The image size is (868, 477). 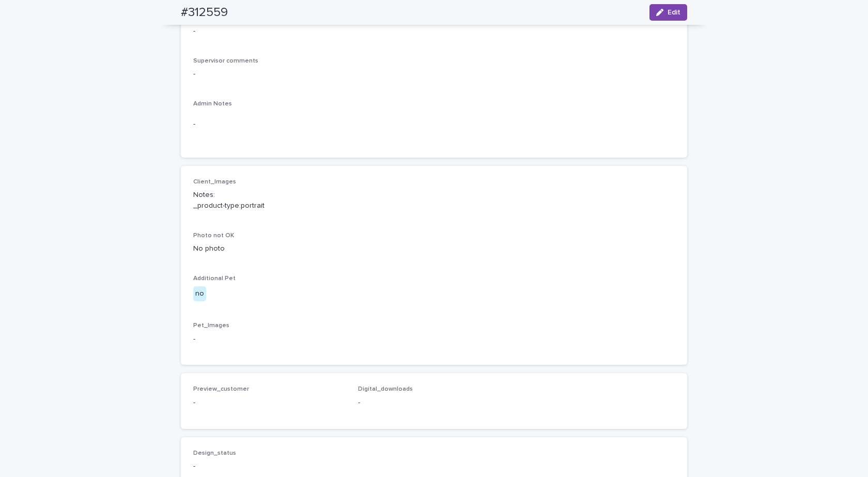 What do you see at coordinates (204, 12) in the screenshot?
I see `h2: #312559` at bounding box center [204, 12].